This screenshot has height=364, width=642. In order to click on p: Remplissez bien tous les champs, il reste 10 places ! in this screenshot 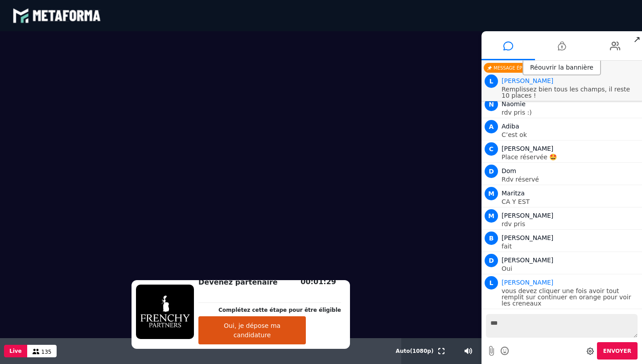, I will do `click(570, 93)`.